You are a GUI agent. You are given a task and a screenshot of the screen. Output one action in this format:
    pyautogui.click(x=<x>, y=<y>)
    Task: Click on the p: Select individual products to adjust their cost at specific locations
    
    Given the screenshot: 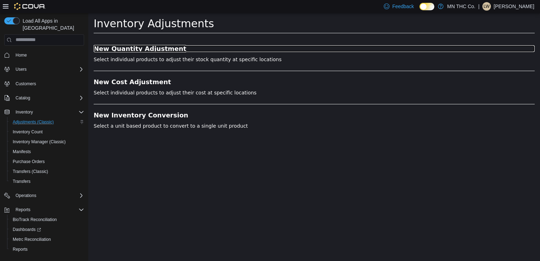 What is the action you would take?
    pyautogui.click(x=226, y=79)
    